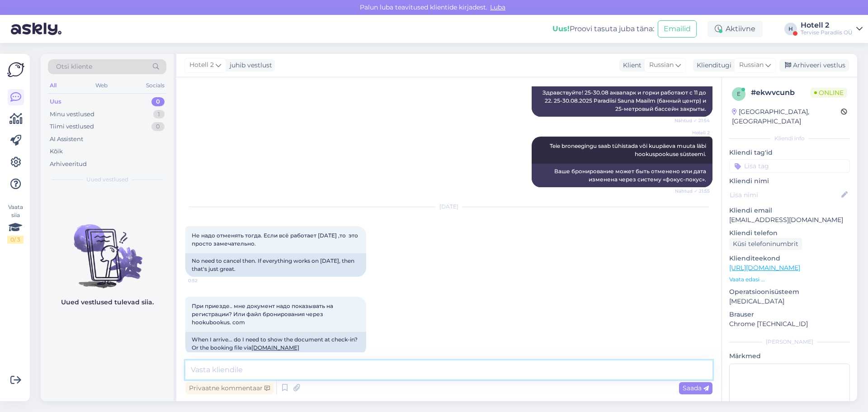 This screenshot has height=412, width=868. Describe the element at coordinates (56, 151) in the screenshot. I see `div: Kõik` at that location.